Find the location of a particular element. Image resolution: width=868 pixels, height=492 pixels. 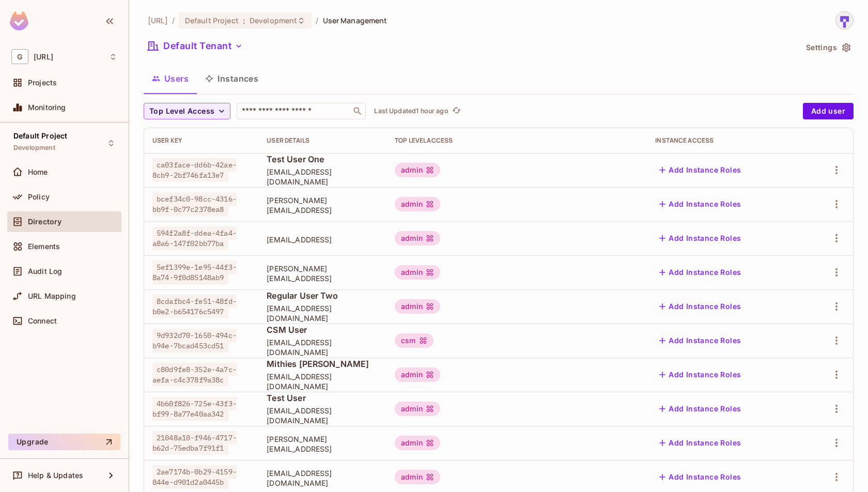

span: User Management is located at coordinates (355, 20).